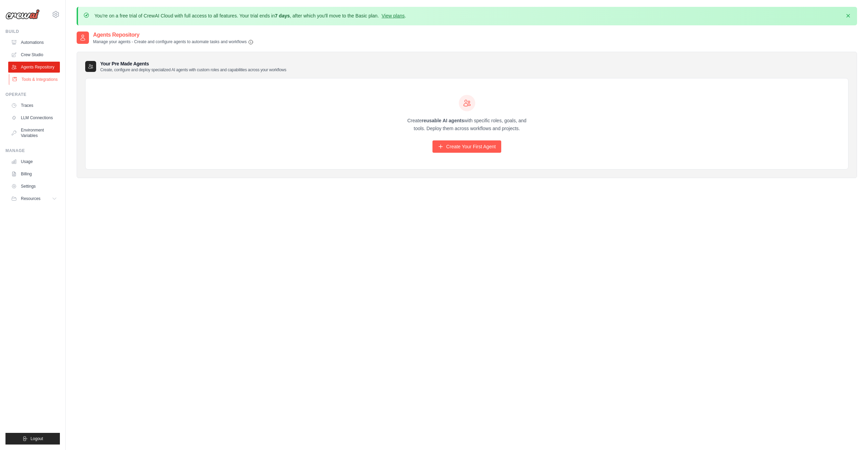 This screenshot has height=450, width=868. Describe the element at coordinates (34, 54) in the screenshot. I see `a: Crew Studio` at that location.